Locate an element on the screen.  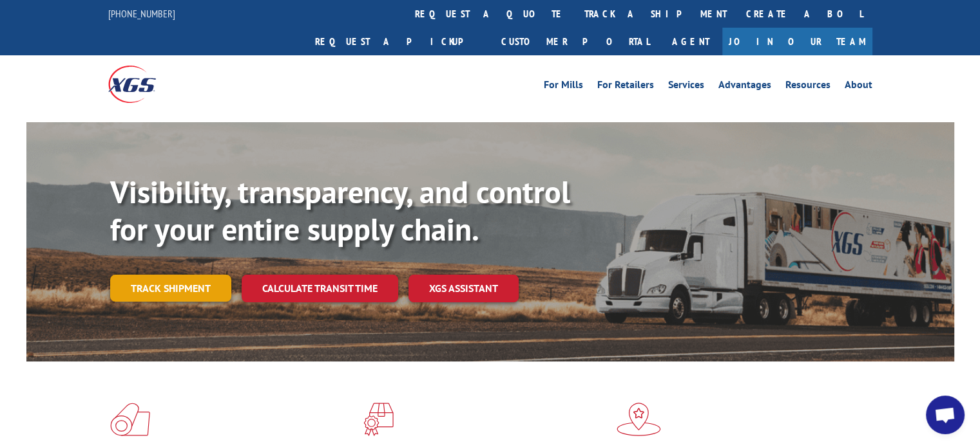
a: Request a pickup is located at coordinates (399, 41).